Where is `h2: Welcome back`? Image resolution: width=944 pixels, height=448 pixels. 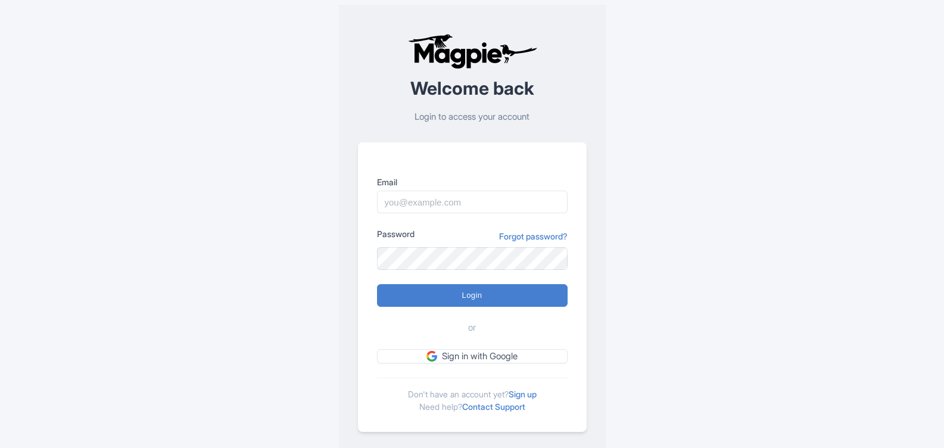 h2: Welcome back is located at coordinates (472, 88).